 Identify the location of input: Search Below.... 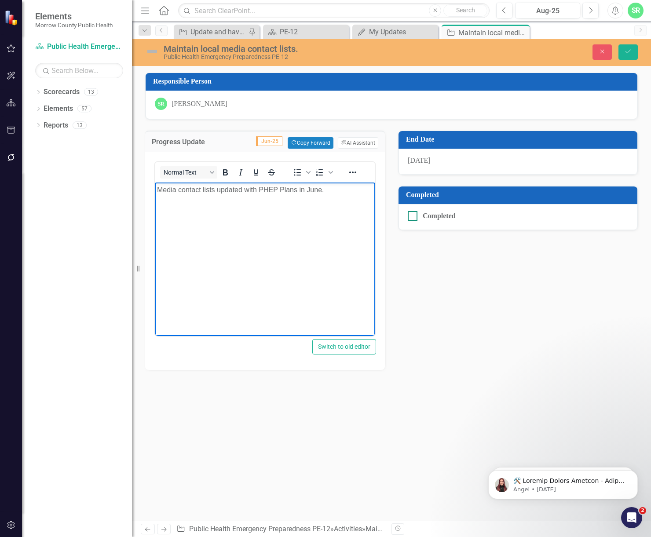
(79, 70).